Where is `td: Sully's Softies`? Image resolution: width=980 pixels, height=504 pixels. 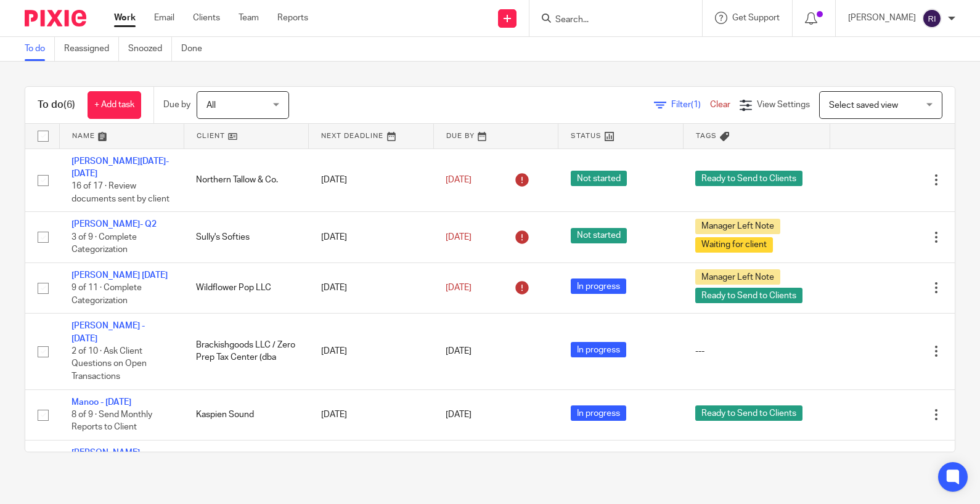 td: Sully's Softies is located at coordinates (246, 237).